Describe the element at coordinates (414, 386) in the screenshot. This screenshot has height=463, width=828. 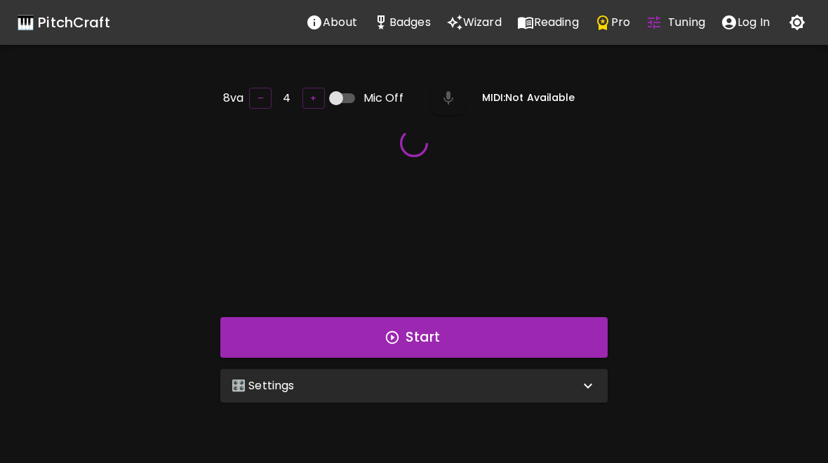
I see `div: 🎛️ Settings` at that location.